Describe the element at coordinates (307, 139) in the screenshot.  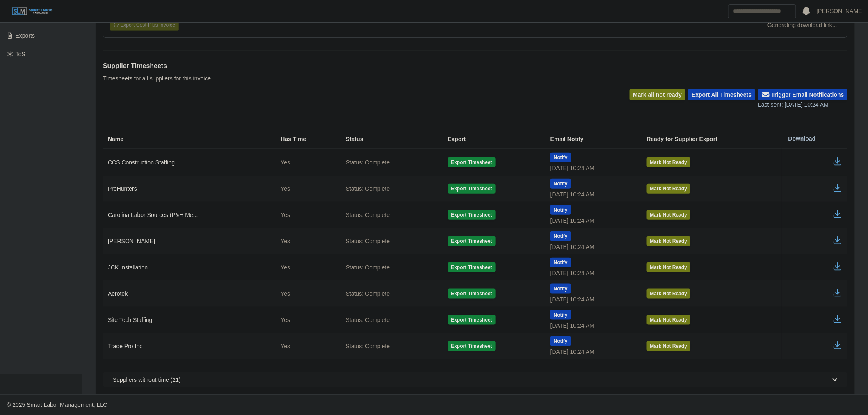
I see `th: Has Time` at that location.